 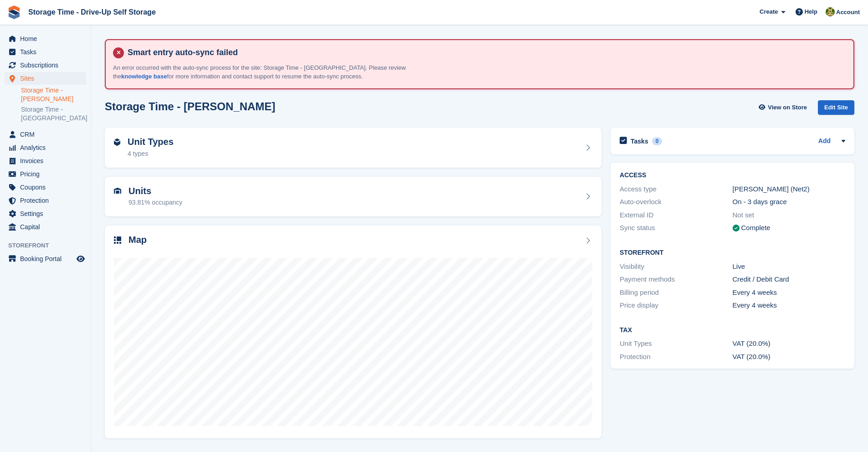 I want to click on div: 93.81% occupancy, so click(x=155, y=202).